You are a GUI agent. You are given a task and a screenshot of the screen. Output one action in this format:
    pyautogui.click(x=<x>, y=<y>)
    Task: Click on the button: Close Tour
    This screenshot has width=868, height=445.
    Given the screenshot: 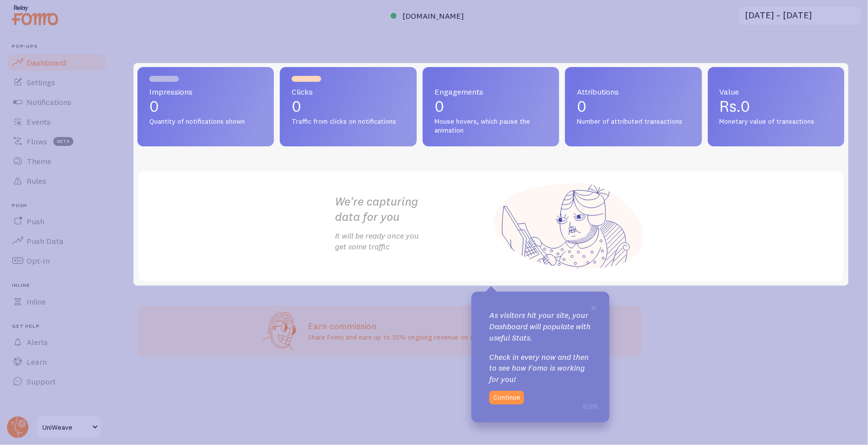 What is the action you would take?
    pyautogui.click(x=594, y=308)
    